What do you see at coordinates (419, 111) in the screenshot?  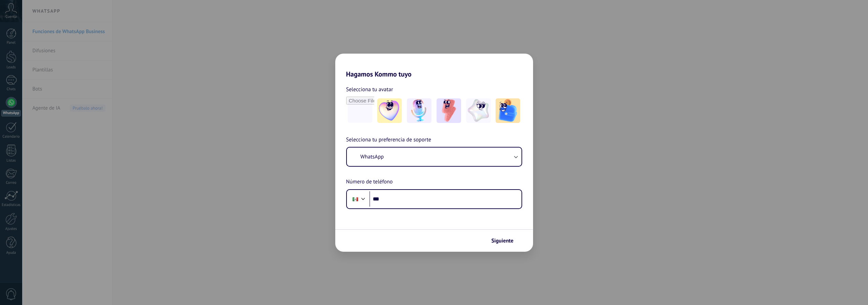 I see `img: -2.jpeg` at bounding box center [419, 111].